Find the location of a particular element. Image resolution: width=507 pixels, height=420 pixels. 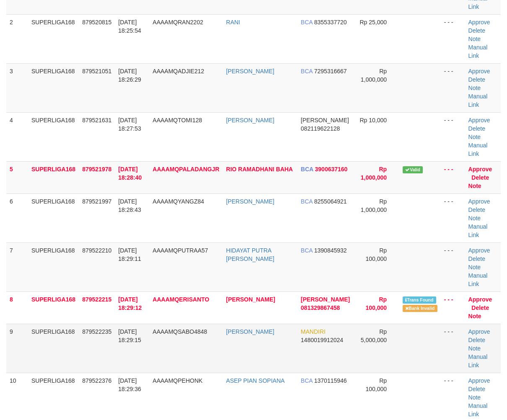

span: Copy 1370115946 to clipboard is located at coordinates (331, 381).